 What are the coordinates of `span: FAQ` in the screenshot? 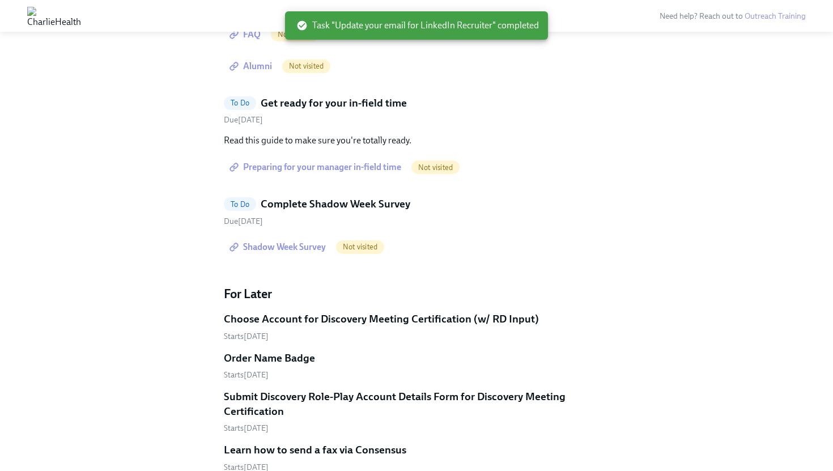 It's located at (246, 35).